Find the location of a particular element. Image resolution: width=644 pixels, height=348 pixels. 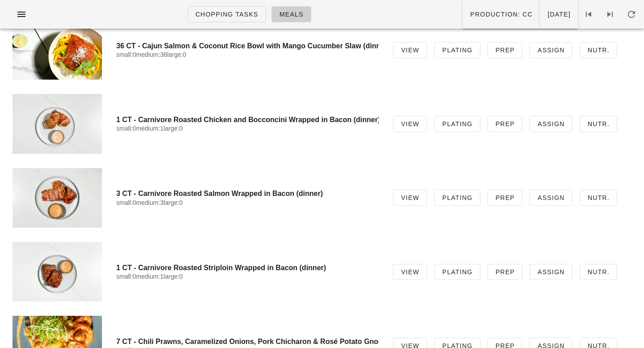

a: Meals is located at coordinates (291, 14).